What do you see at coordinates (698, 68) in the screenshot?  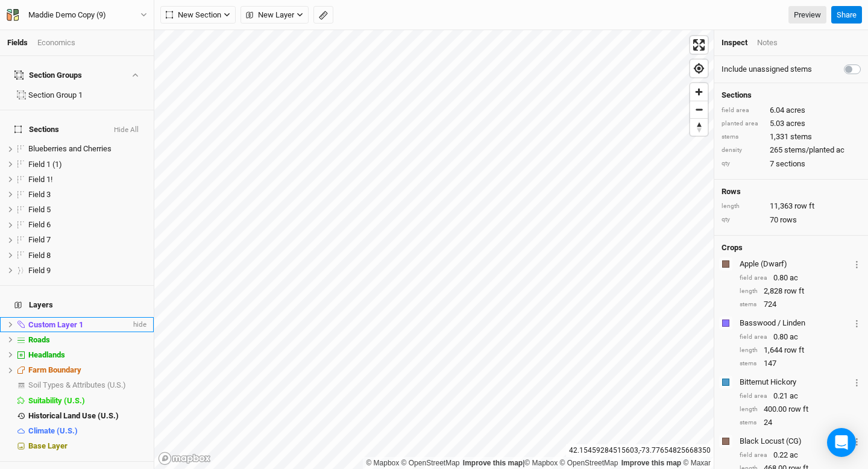 I see `button: Find my location` at bounding box center [698, 68].